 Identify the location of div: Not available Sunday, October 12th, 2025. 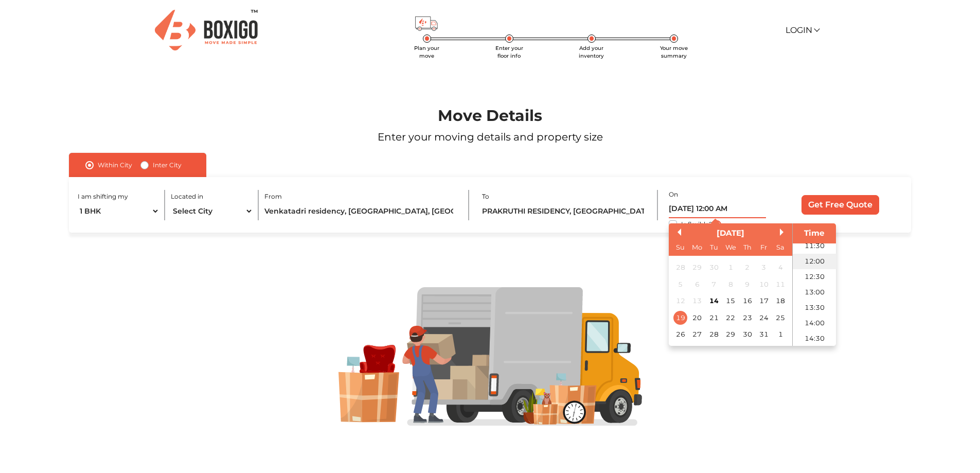
(680, 300).